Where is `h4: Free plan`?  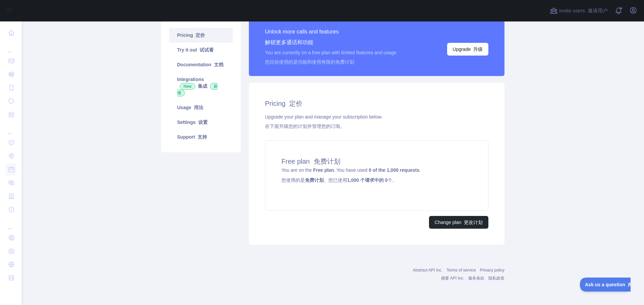 h4: Free plan is located at coordinates (376, 162).